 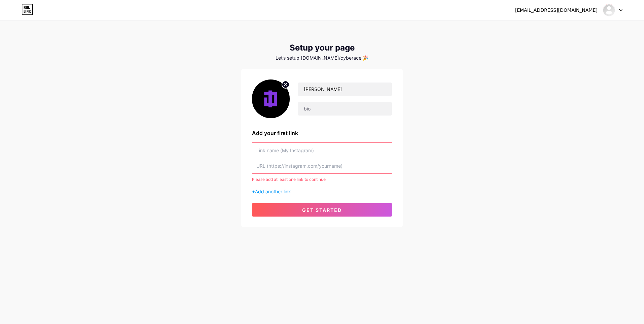 I want to click on div: Add your first link, so click(x=322, y=133).